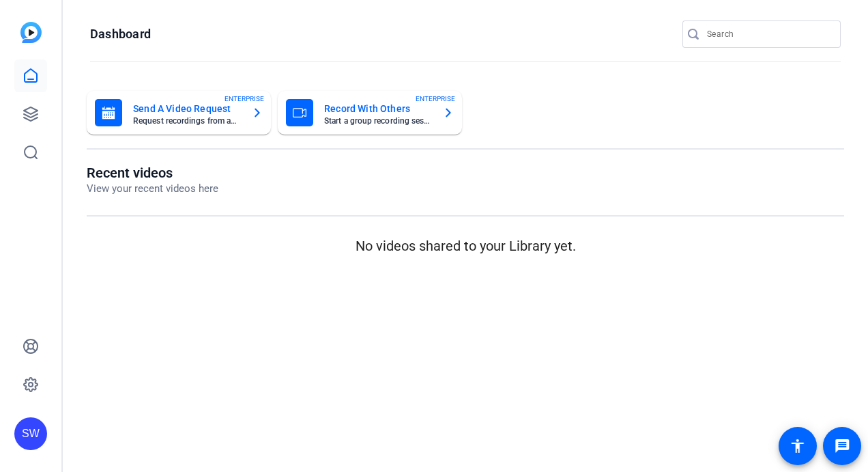 The height and width of the screenshot is (472, 868). Describe the element at coordinates (179, 113) in the screenshot. I see `button: Send A Video RequestRequest recordings from anyone, anywhereENTERPRISE` at that location.